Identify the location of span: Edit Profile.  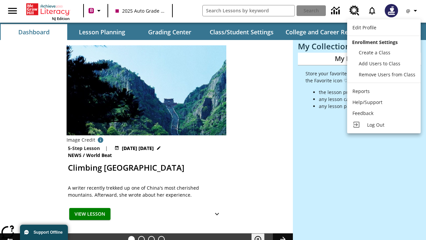
(364, 27).